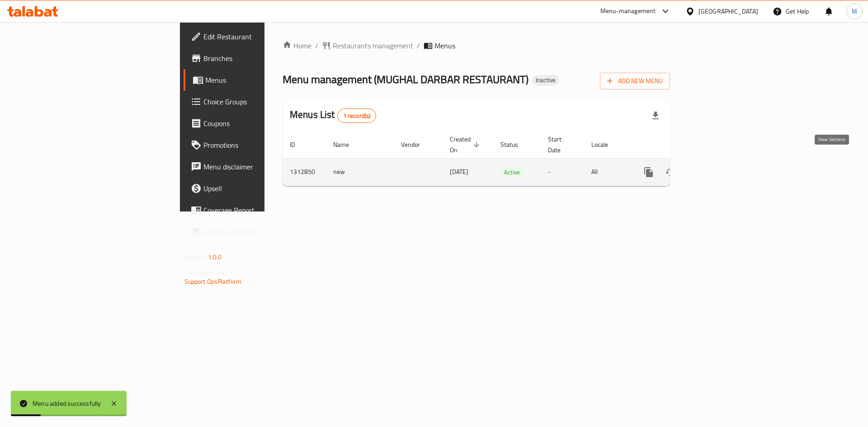 Image resolution: width=868 pixels, height=427 pixels. Describe the element at coordinates (254, 80) in the screenshot. I see `a: Menus` at that location.